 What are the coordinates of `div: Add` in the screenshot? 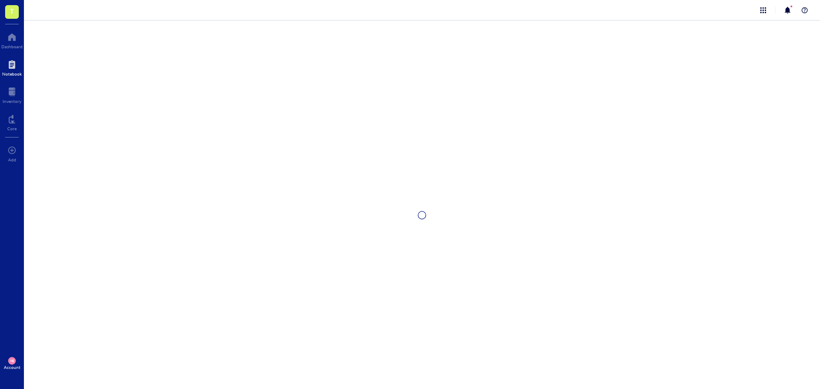 It's located at (12, 160).